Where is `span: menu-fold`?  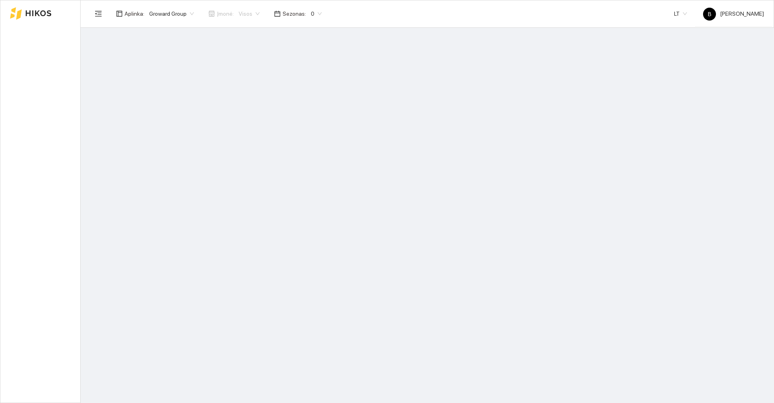
span: menu-fold is located at coordinates (98, 14).